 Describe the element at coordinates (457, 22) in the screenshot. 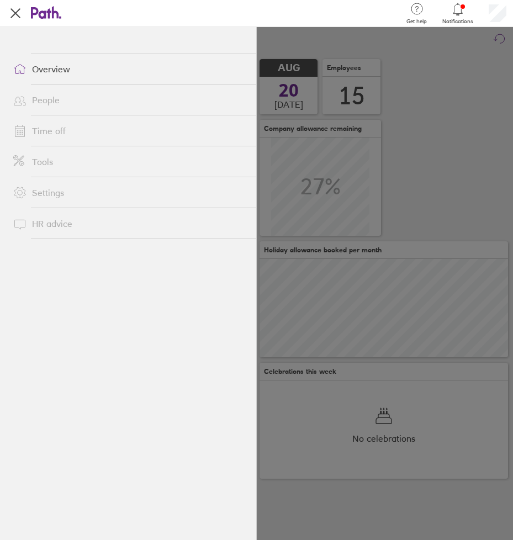

I see `span: Notifications` at that location.